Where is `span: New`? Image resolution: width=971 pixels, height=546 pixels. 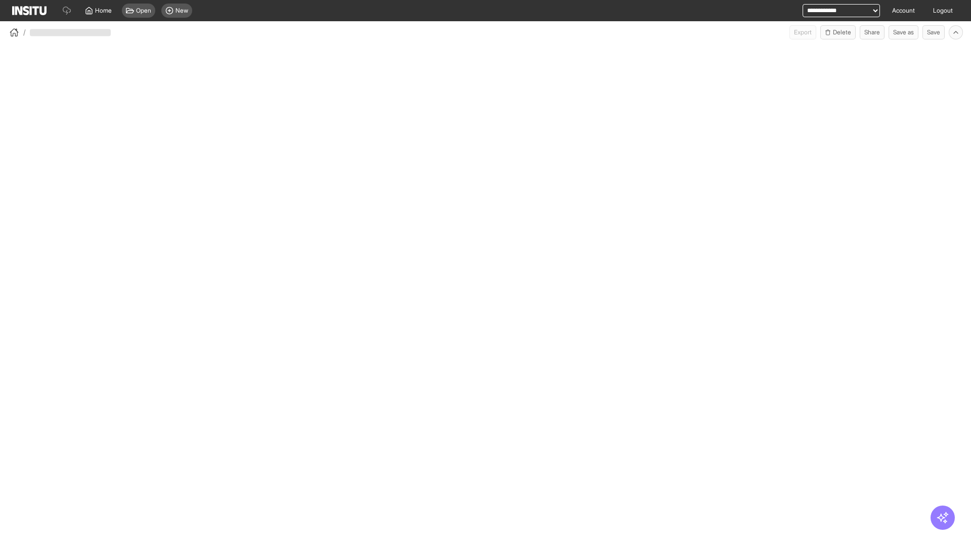 span: New is located at coordinates (182, 11).